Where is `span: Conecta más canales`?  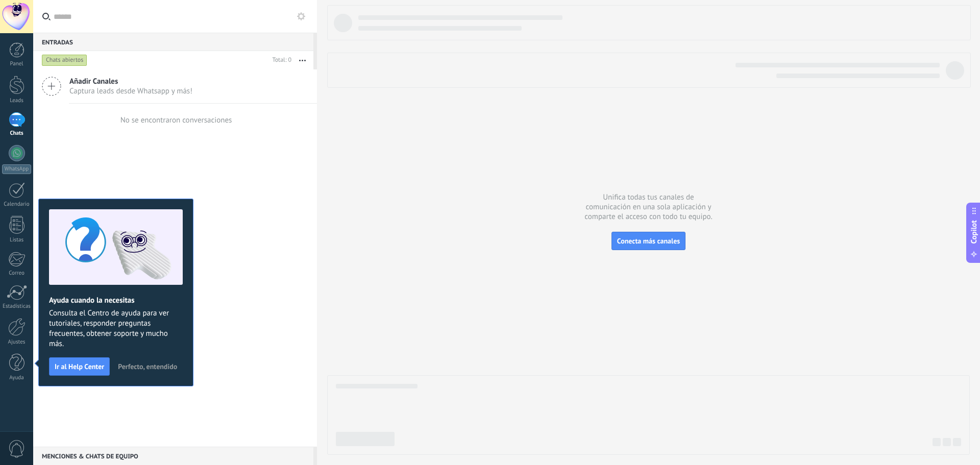 span: Conecta más canales is located at coordinates (648, 241).